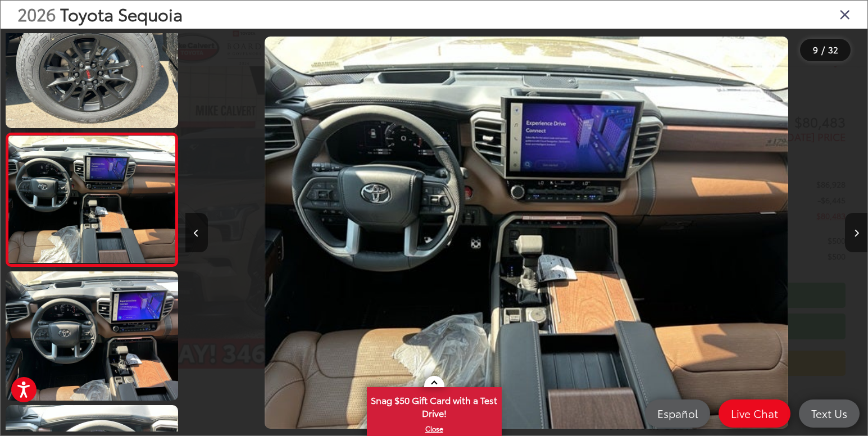  Describe the element at coordinates (815, 49) in the screenshot. I see `span: 9` at that location.